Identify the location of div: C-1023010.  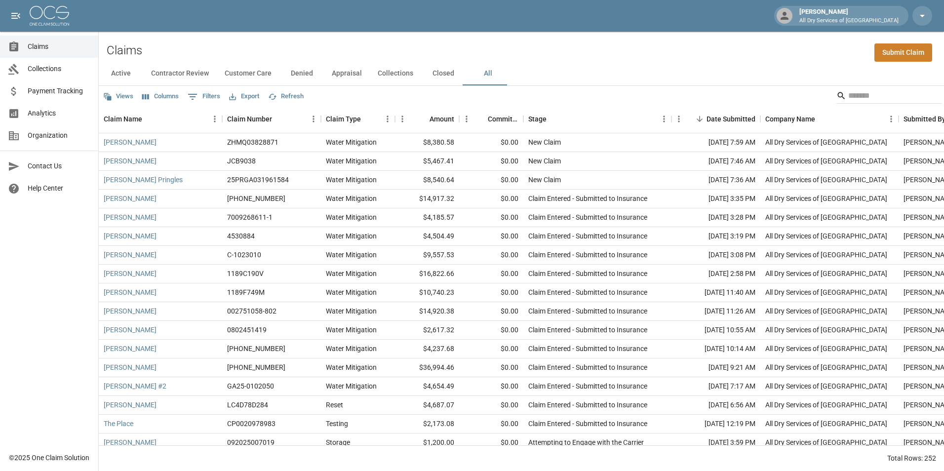
(244, 255).